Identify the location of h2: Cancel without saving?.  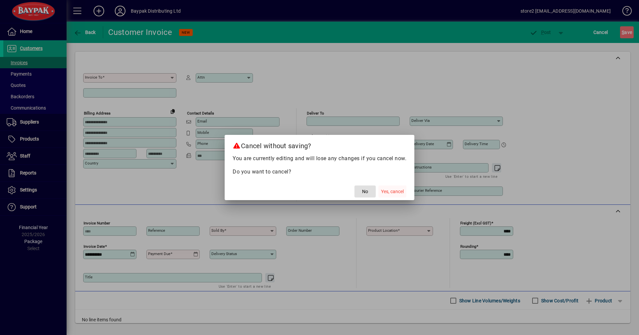
(319, 144).